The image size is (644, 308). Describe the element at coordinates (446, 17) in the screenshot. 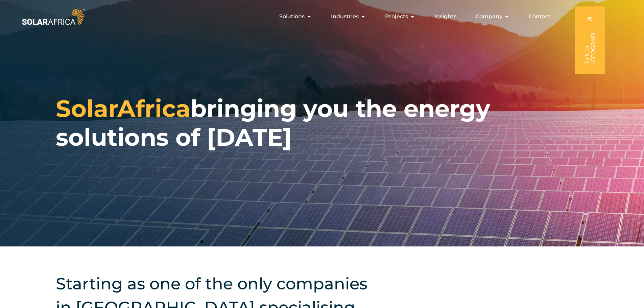

I see `span: Insights` at that location.